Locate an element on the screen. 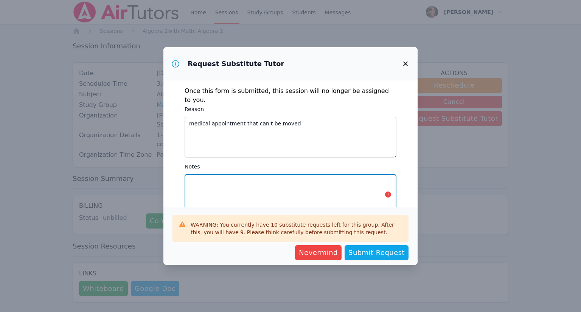  p: Once this form is submitted, this session will no longer be assigned to you. is located at coordinates (290, 96).